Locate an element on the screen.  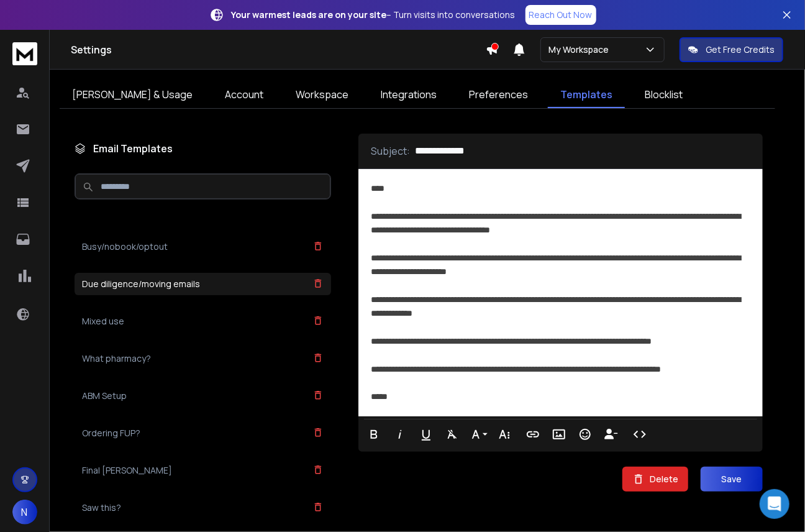
p: My Workspace is located at coordinates (581, 50).